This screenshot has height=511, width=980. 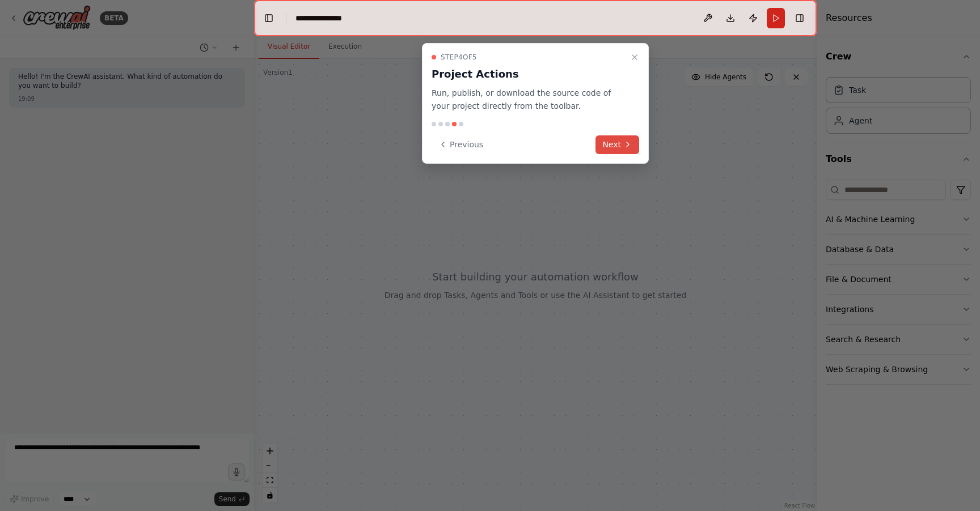 What do you see at coordinates (617, 145) in the screenshot?
I see `button: Next` at bounding box center [617, 145].